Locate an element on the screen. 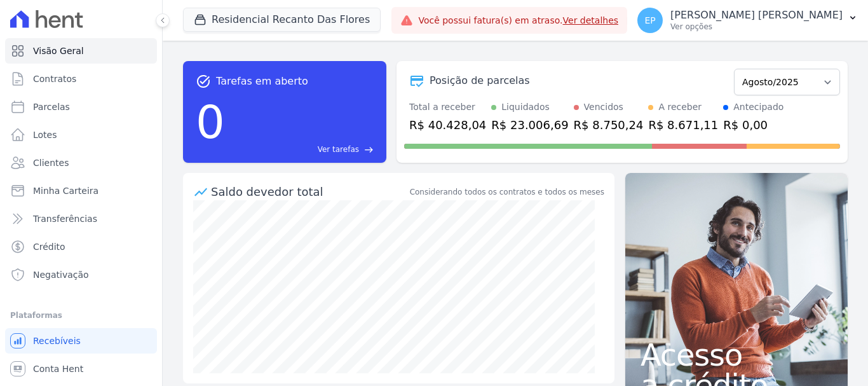 Image resolution: width=868 pixels, height=386 pixels. span: Contratos is located at coordinates (54, 79).